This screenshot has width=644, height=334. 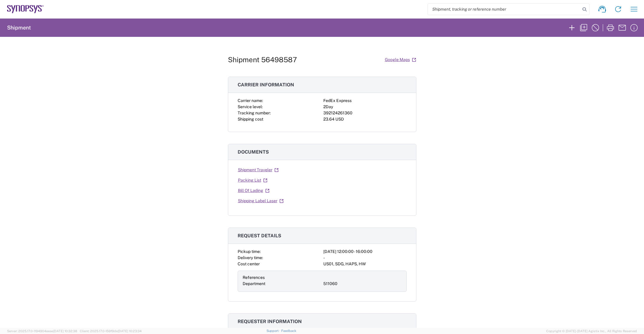 I want to click on div: 2Day, so click(x=365, y=107).